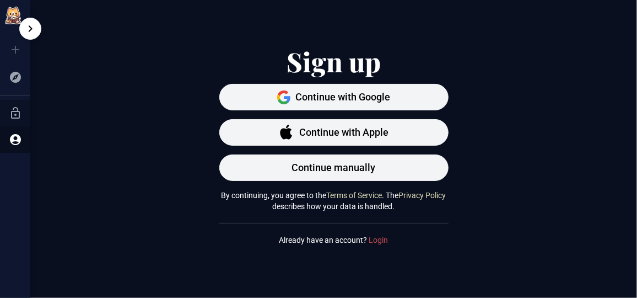  Describe the element at coordinates (334, 132) in the screenshot. I see `button: Continue with Apple` at that location.